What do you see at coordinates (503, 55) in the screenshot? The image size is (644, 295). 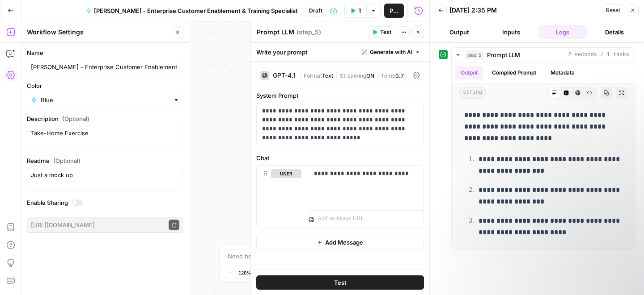 I see `span: Prompt LLM` at bounding box center [503, 55].